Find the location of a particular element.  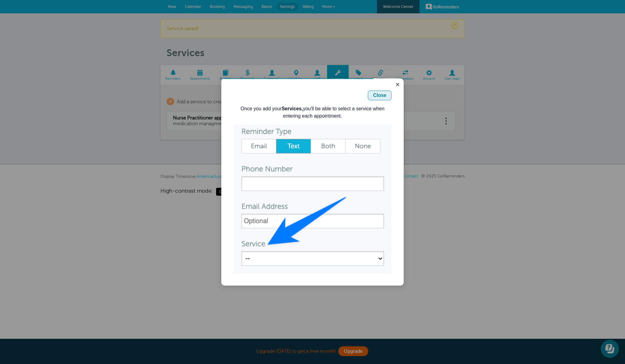

div: Close is located at coordinates (159, 17).